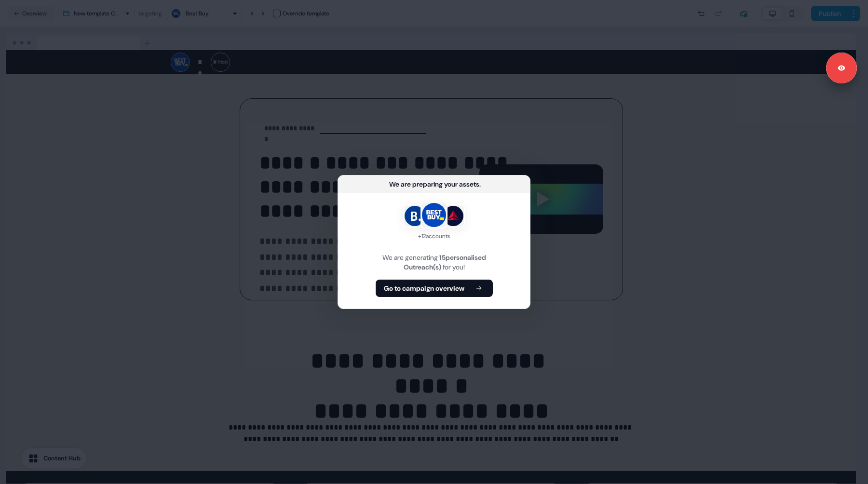 The height and width of the screenshot is (484, 868). I want to click on button: Go to campaign overview, so click(434, 288).